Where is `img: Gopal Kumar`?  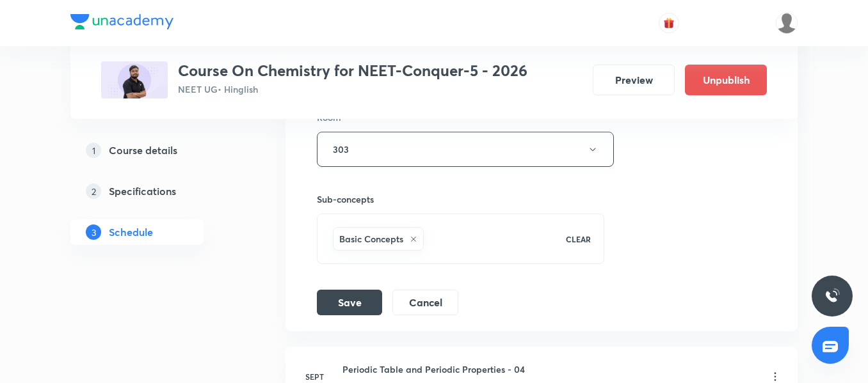
img: Gopal Kumar is located at coordinates (787, 23).